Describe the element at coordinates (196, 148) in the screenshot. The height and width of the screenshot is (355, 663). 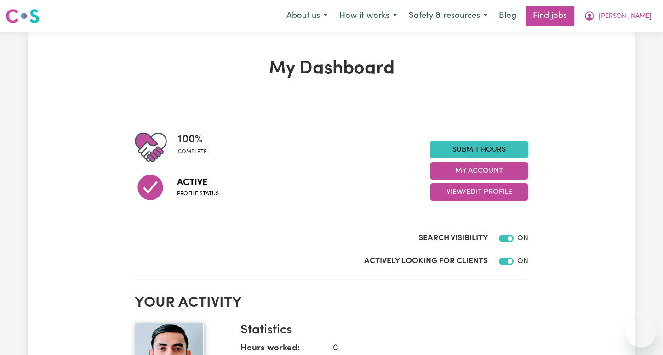
I see `div: Profile completeness: 100%` at that location.